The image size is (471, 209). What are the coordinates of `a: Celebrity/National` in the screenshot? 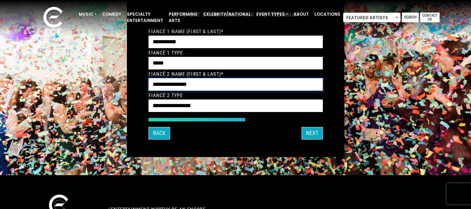 It's located at (227, 14).